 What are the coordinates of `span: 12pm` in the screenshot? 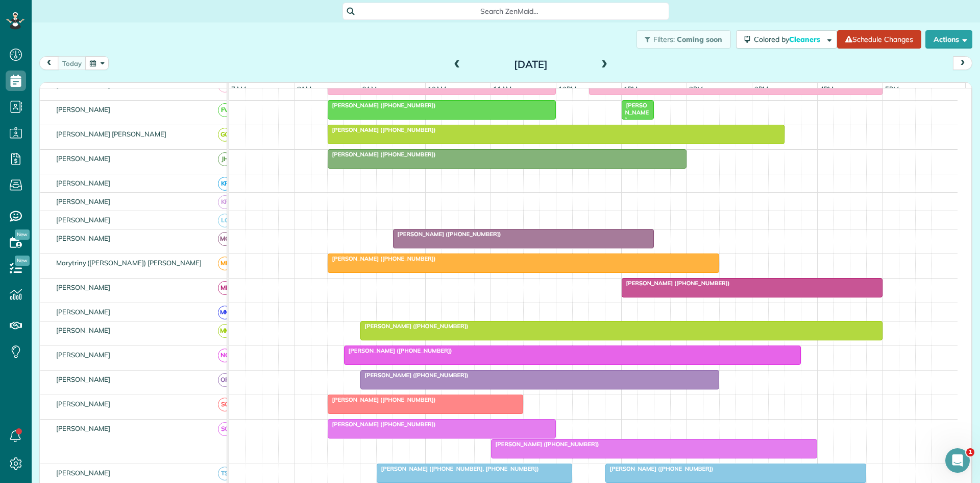 It's located at (567, 89).